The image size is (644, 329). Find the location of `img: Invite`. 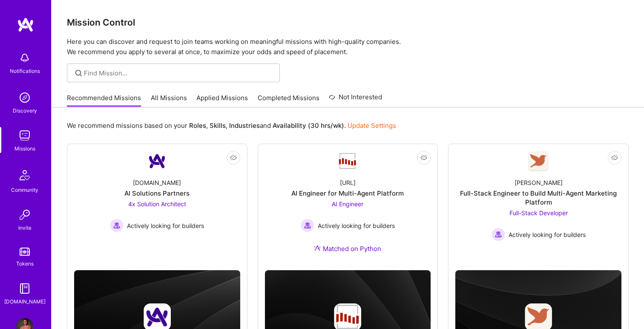

img: Invite is located at coordinates (25, 215).